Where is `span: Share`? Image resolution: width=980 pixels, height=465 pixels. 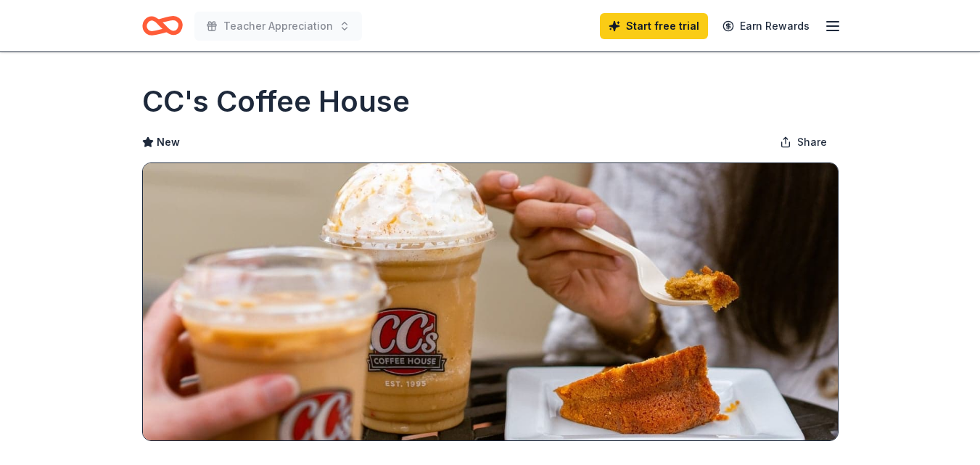
span: Share is located at coordinates (812, 142).